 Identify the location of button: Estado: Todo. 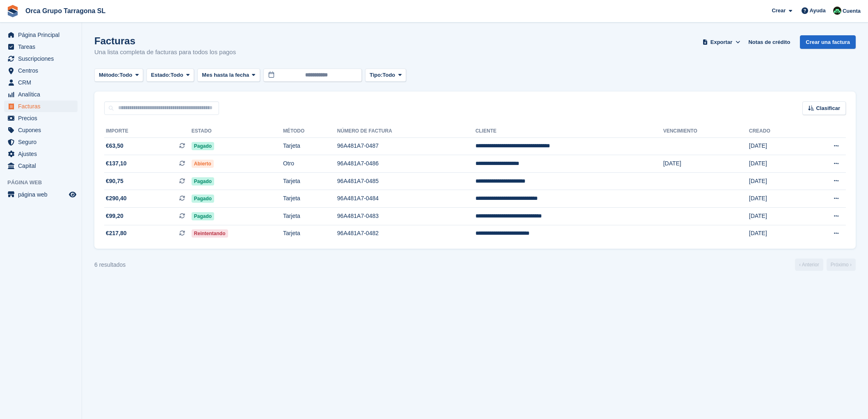
(171, 75).